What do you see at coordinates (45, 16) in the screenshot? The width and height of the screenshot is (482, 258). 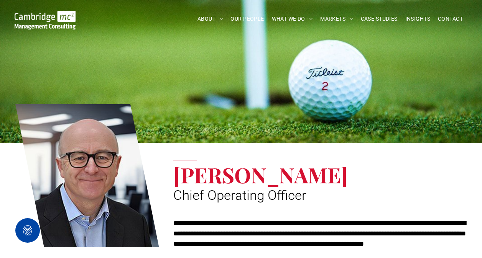 I see `a: Your Business Transformed | Cambridge Management Consulting` at bounding box center [45, 16].